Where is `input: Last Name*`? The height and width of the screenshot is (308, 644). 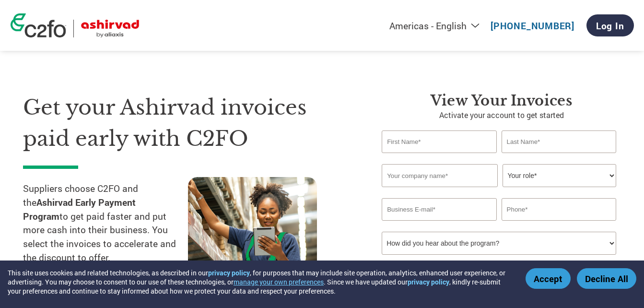
input: Last Name* is located at coordinates (559, 142).